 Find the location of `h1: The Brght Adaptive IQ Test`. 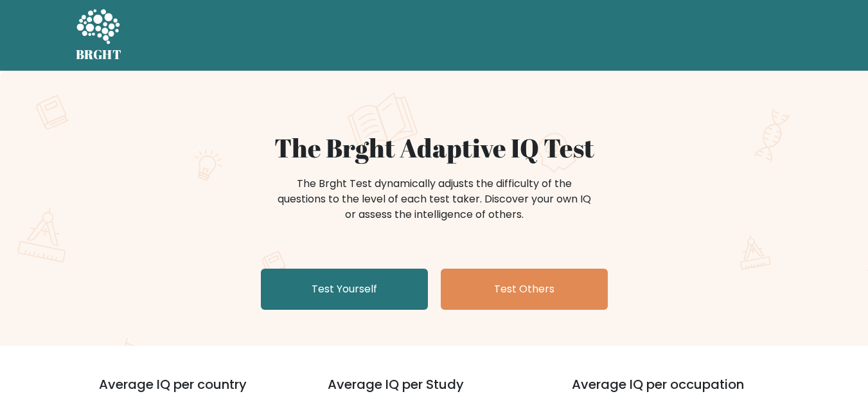

h1: The Brght Adaptive IQ Test is located at coordinates (434, 148).